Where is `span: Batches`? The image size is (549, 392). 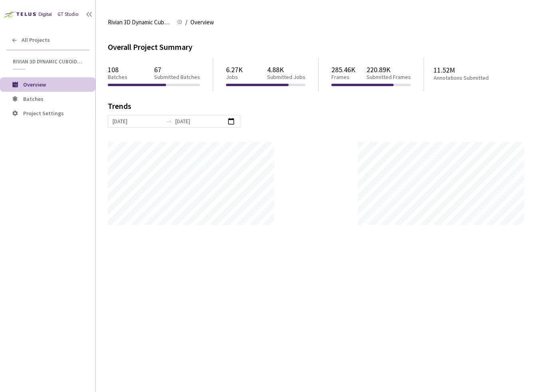 span: Batches is located at coordinates (33, 99).